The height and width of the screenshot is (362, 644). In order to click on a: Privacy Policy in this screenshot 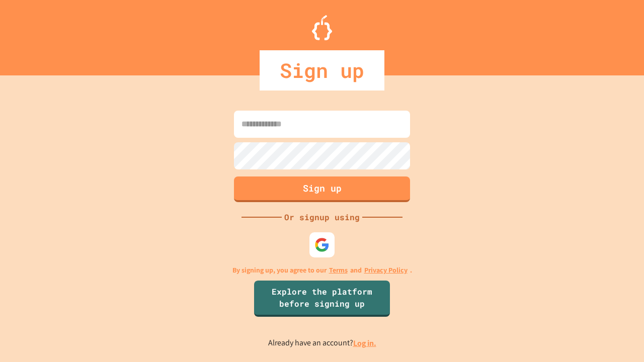, I will do `click(386, 270)`.